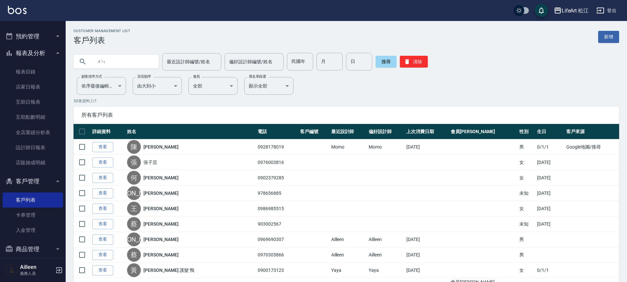  What do you see at coordinates (277, 270) in the screenshot?
I see `td: 0900173123` at bounding box center [277, 270].